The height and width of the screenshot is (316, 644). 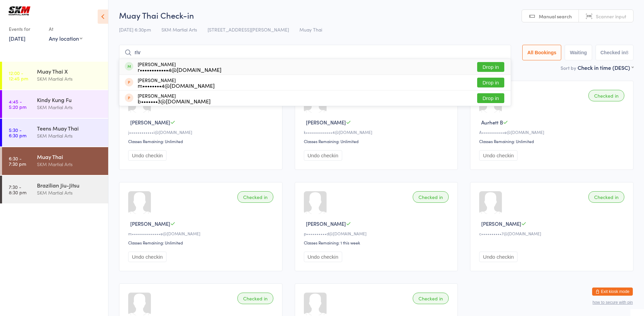 I want to click on a: 6:30 -7:30 pmMuay ThaiSKM Martial Arts, so click(x=55, y=161).